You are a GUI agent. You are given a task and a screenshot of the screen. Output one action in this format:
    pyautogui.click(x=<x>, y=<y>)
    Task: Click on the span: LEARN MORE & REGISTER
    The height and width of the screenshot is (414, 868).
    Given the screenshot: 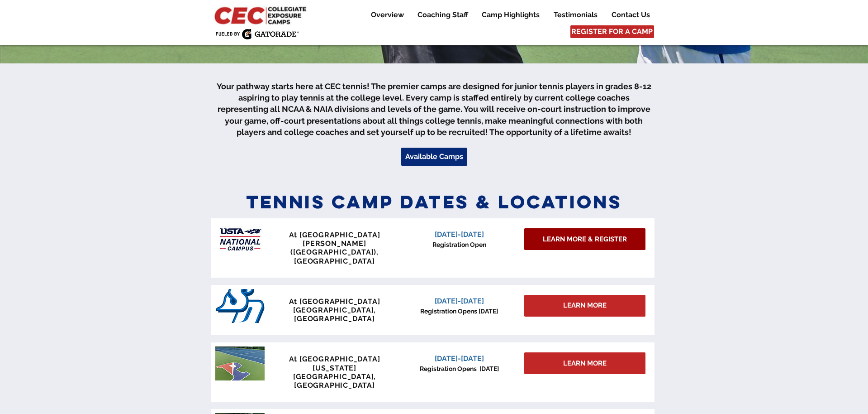 What is the action you would take?
    pyautogui.click(x=585, y=239)
    